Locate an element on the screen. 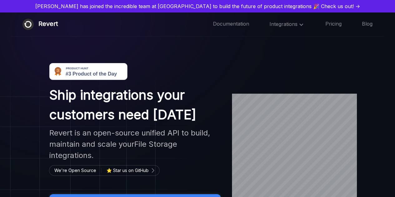  a: ⭐ Star us on GitHub is located at coordinates (130, 171).